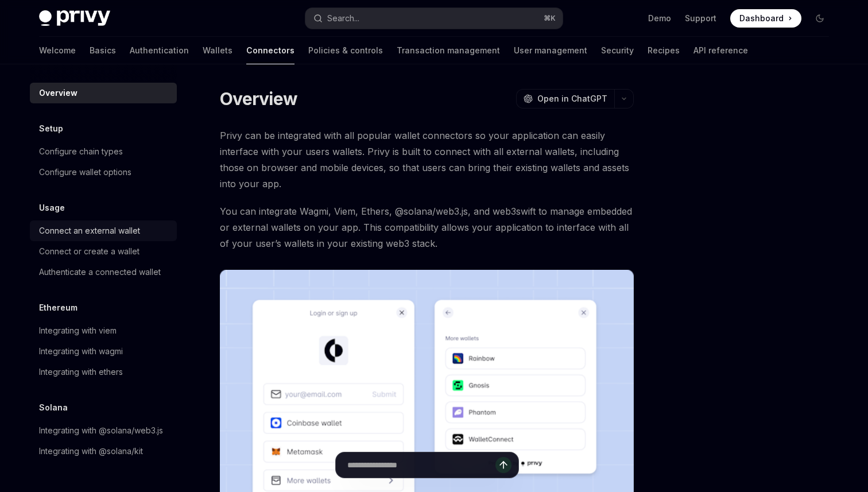 This screenshot has height=492, width=868. What do you see at coordinates (103, 372) in the screenshot?
I see `a: Integrating with ethers` at bounding box center [103, 372].